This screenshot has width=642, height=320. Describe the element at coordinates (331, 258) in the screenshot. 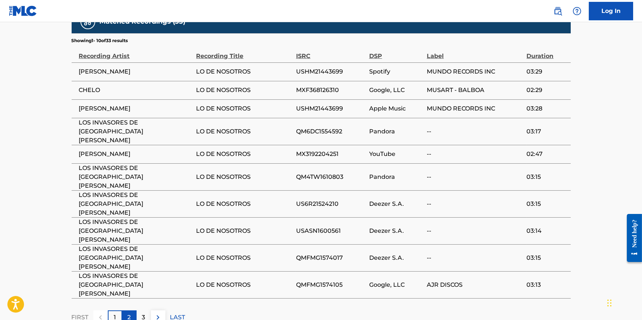

I see `span: QMFMG1574017` at that location.